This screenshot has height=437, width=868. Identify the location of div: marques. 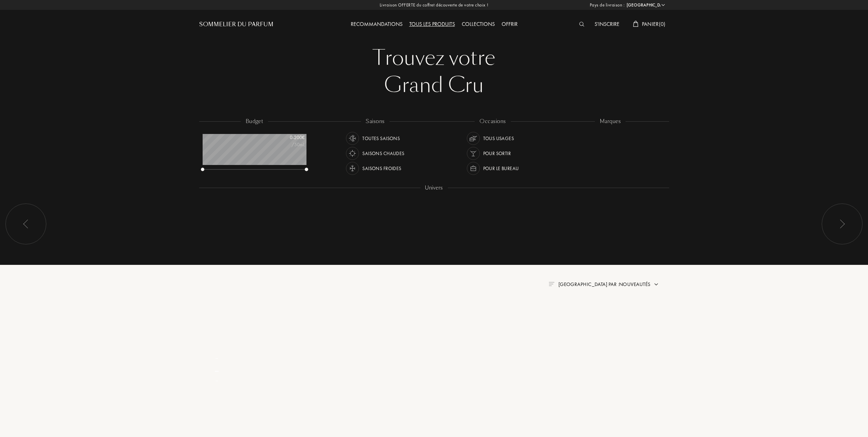
(611, 121).